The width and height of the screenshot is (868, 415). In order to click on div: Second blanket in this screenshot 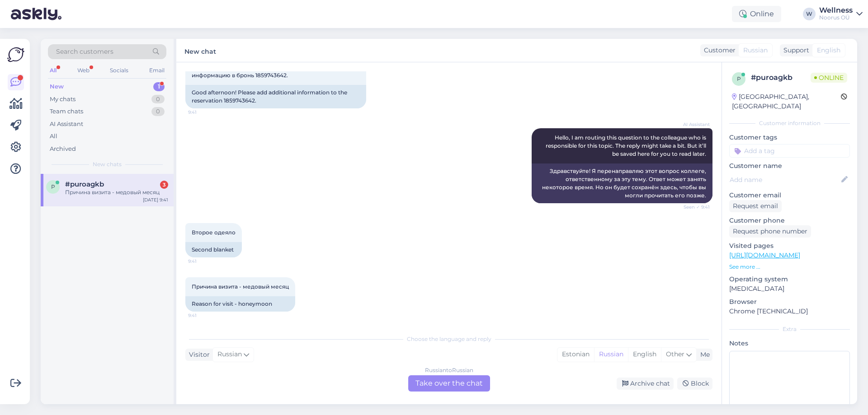, I will do `click(214, 250)`.